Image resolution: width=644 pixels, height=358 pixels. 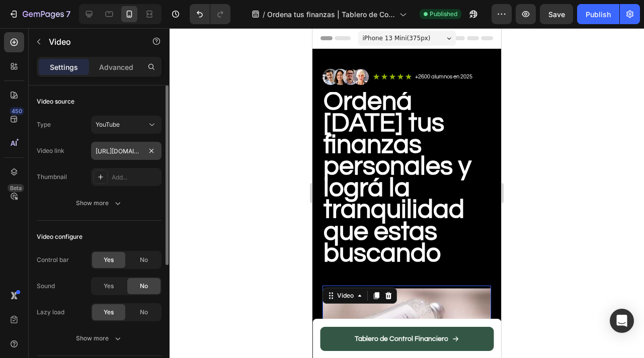 What do you see at coordinates (39, 14) in the screenshot?
I see `button: 7` at bounding box center [39, 14].